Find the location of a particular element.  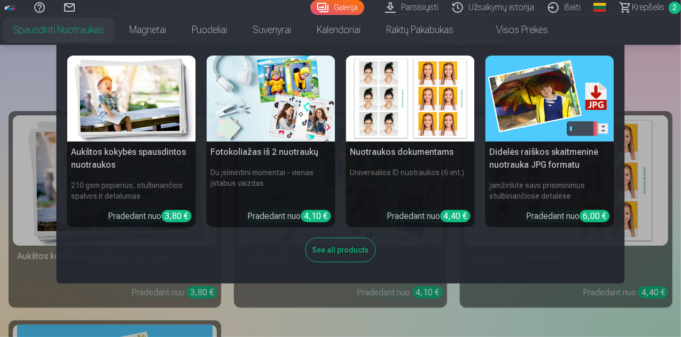

div: See all products is located at coordinates (341, 250).